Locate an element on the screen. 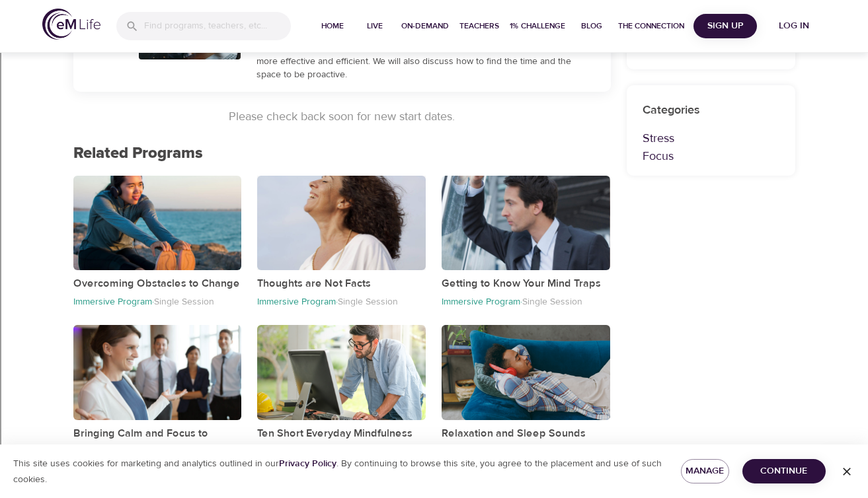  span: On-Demand is located at coordinates (425, 25).